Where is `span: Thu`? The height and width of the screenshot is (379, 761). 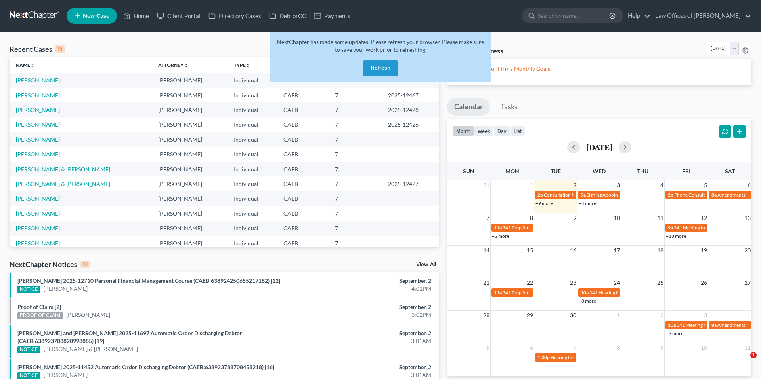 span: Thu is located at coordinates (642, 171).